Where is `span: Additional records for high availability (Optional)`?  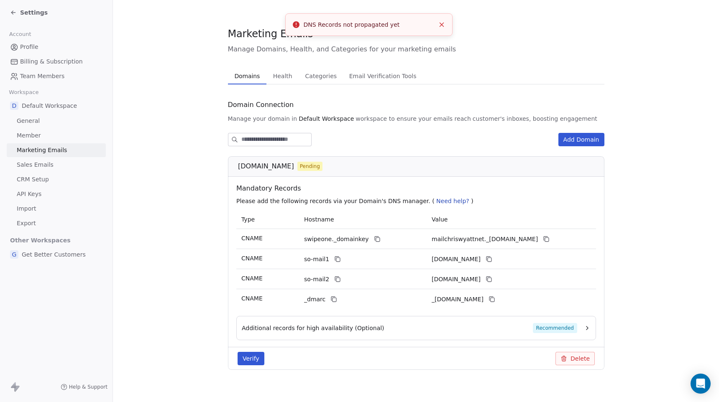 span: Additional records for high availability (Optional) is located at coordinates (313, 328).